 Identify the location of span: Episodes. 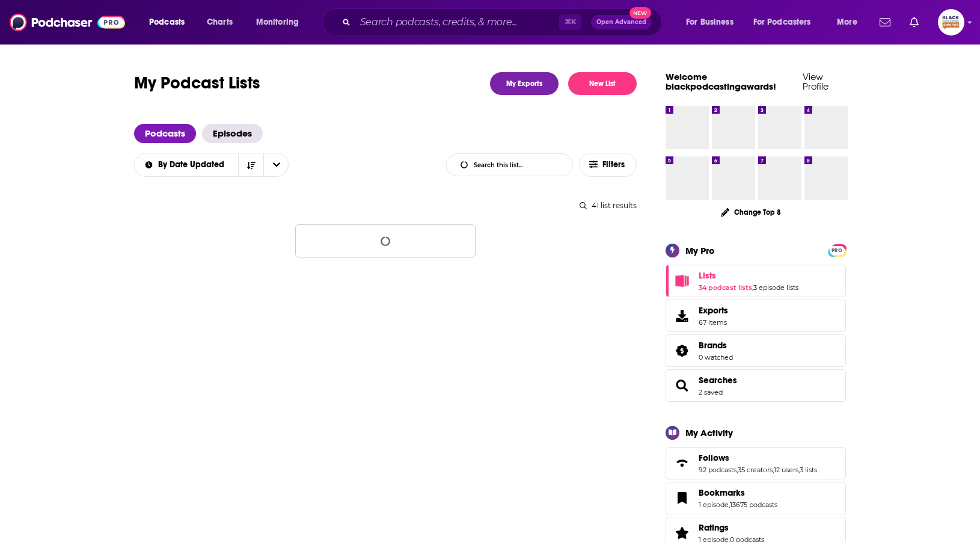
(232, 134).